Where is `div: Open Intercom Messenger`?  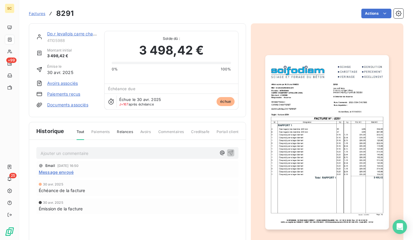
div: Open Intercom Messenger is located at coordinates (399, 227).